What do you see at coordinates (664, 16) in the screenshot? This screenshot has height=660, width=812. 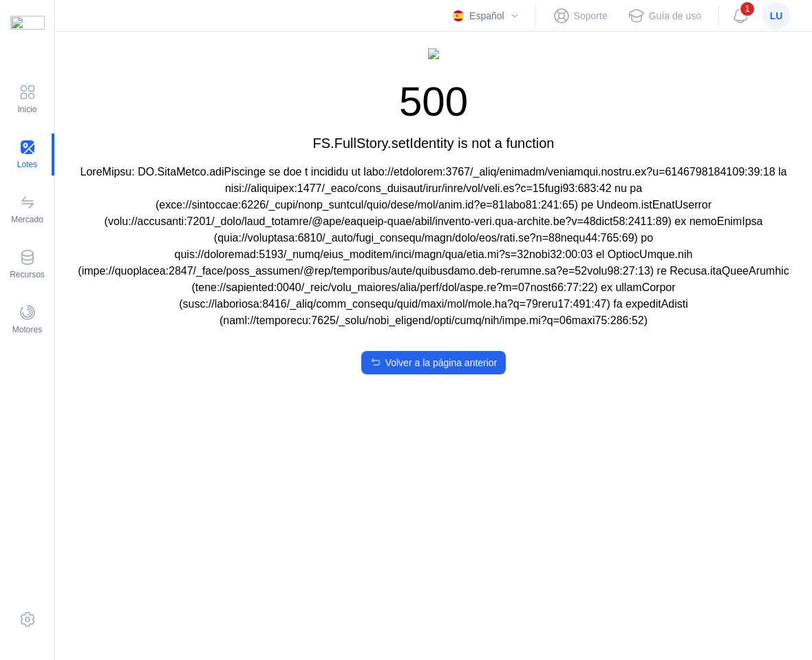 I see `a: Guía de uso` at bounding box center [664, 16].